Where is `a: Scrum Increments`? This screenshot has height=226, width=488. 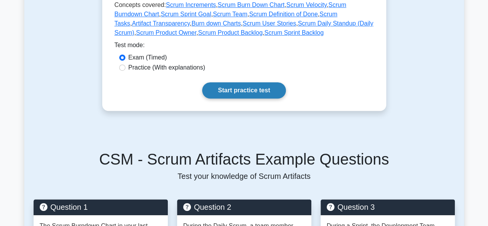 a: Scrum Increments is located at coordinates (191, 5).